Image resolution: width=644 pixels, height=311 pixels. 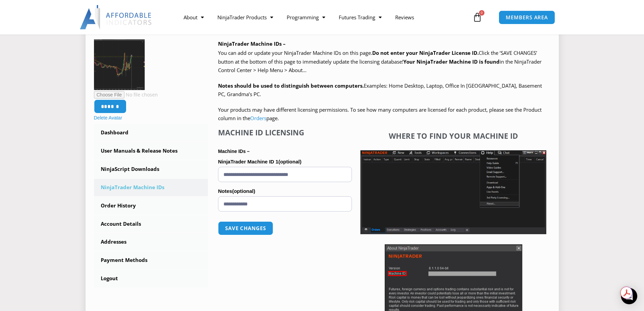 What do you see at coordinates (453, 135) in the screenshot?
I see `h4: Where to find your Machine ID` at bounding box center [453, 135].